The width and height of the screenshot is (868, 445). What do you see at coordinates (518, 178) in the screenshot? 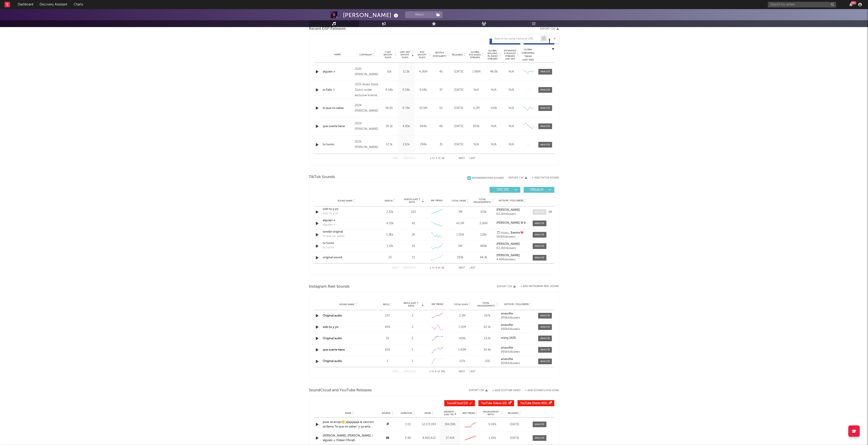
I see `button: Export CSV` at bounding box center [518, 178].